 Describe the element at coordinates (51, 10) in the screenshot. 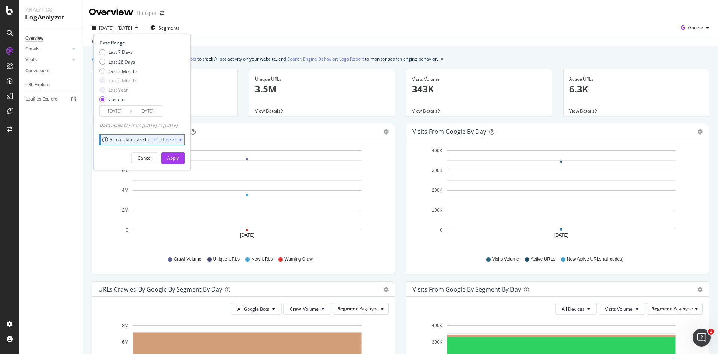

I see `div: Analytics` at that location.